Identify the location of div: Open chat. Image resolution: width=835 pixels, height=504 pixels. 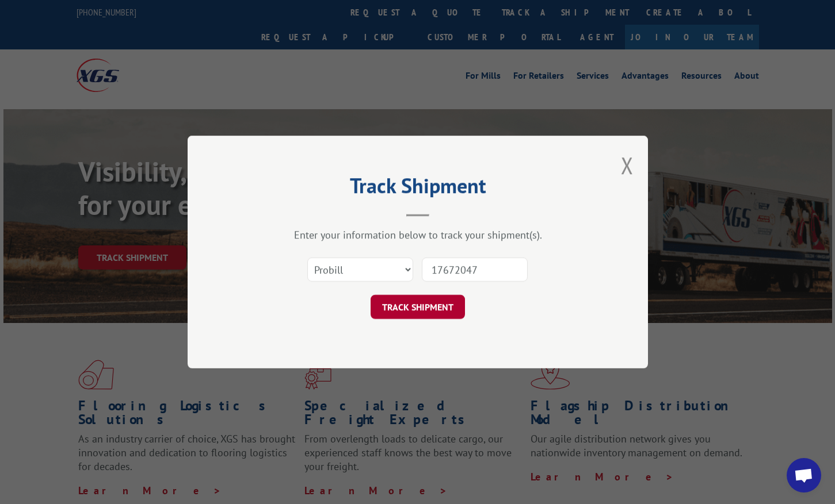
(805, 475).